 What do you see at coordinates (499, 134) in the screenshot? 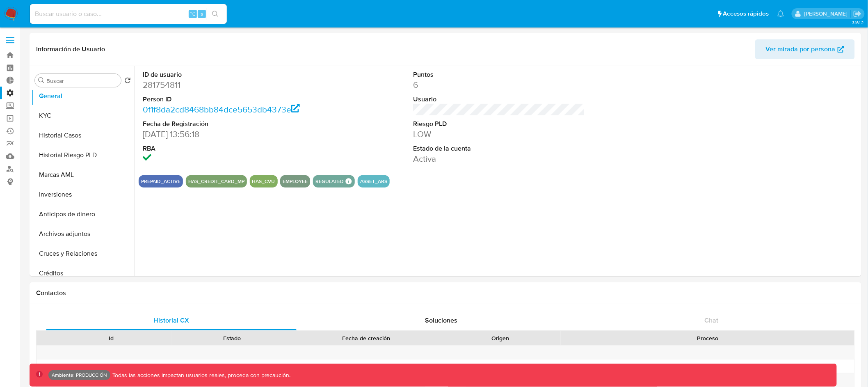
I see `dd: LOW` at bounding box center [499, 134].